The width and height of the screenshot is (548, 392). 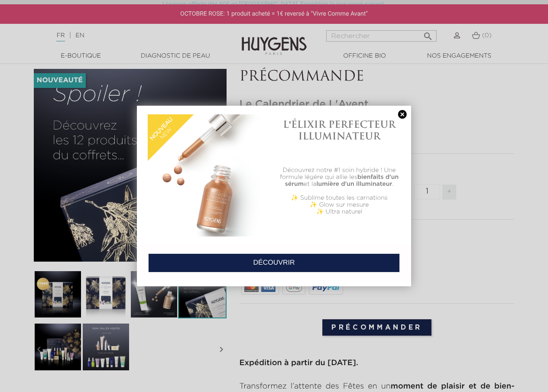 What do you see at coordinates (339, 212) in the screenshot?
I see `p: ✨ Ultra naturel` at bounding box center [339, 212].